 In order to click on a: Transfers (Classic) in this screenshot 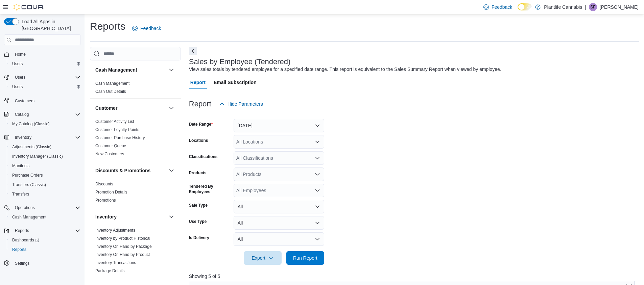, I will do `click(29, 185)`.